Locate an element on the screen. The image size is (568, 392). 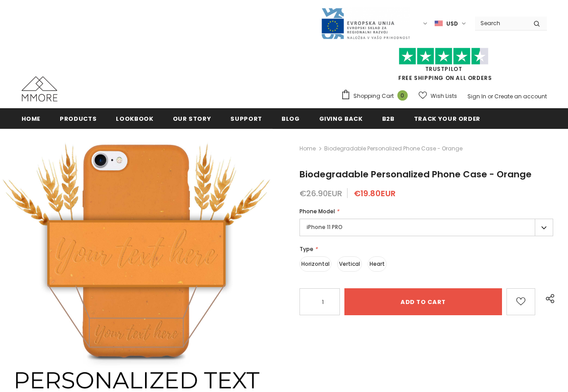
span: Blog is located at coordinates (291, 119).